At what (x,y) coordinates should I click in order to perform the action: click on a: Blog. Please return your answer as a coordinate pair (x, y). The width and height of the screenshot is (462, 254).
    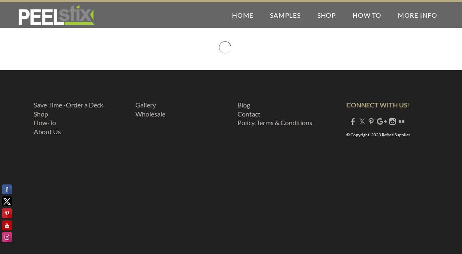
    Looking at the image, I should click on (244, 105).